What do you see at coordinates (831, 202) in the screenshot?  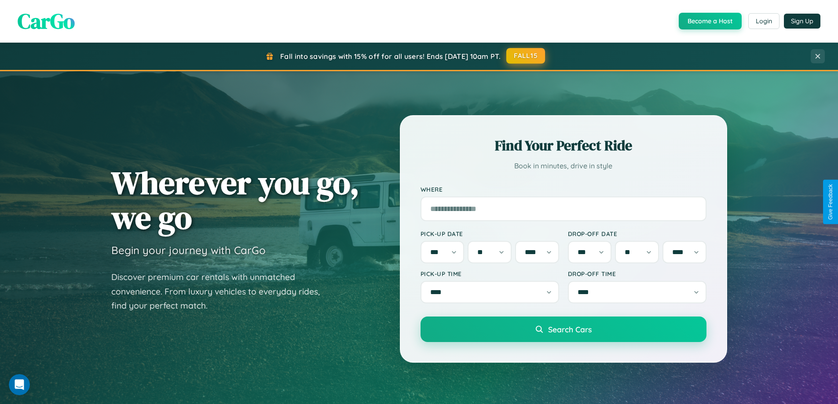 I see `div: Give Feedback` at bounding box center [831, 202].